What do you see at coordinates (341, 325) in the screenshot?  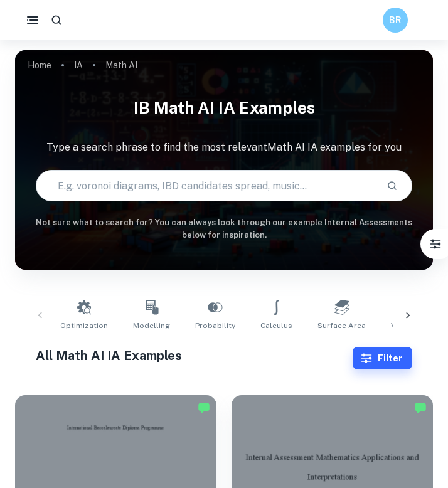 I see `span: Surface Area` at bounding box center [341, 325].